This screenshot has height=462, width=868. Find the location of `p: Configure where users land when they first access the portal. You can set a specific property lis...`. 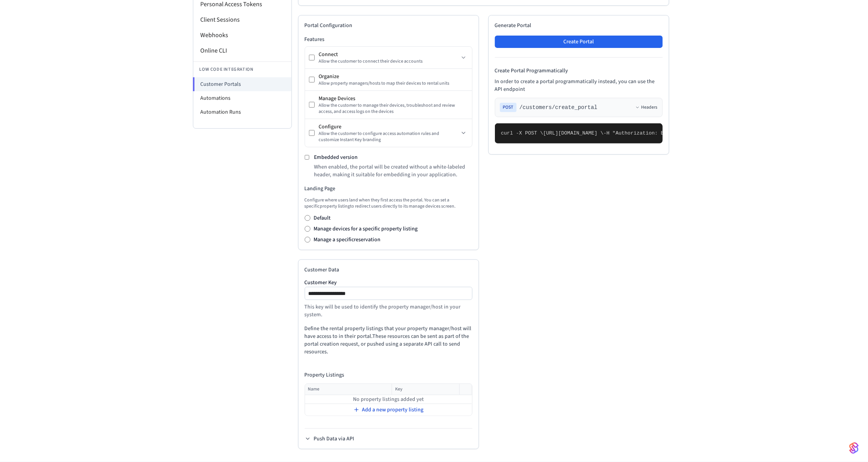

p: Configure where users land when they first access the portal. You can set a specific property lis... is located at coordinates (389, 203).